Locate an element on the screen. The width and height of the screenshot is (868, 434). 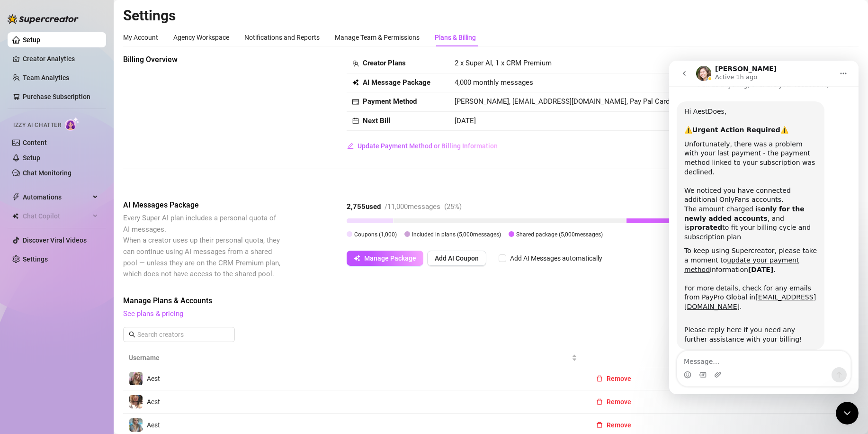
span: Update Payment Method or Billing Information is located at coordinates (428, 146).